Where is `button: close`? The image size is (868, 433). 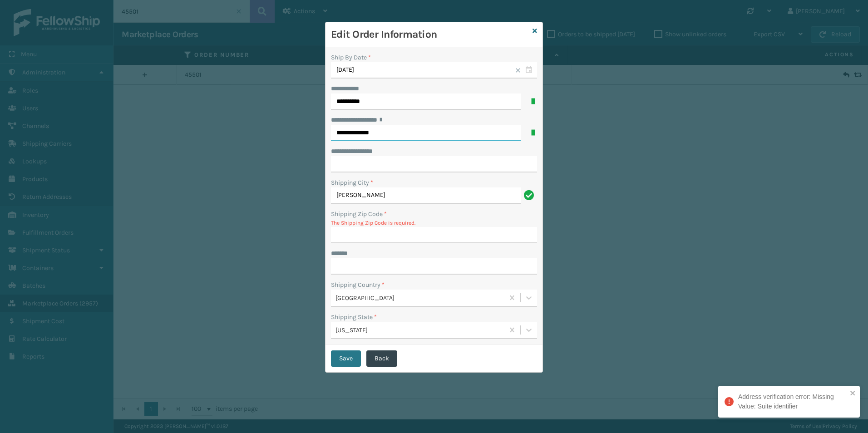
button: close is located at coordinates (853, 393).